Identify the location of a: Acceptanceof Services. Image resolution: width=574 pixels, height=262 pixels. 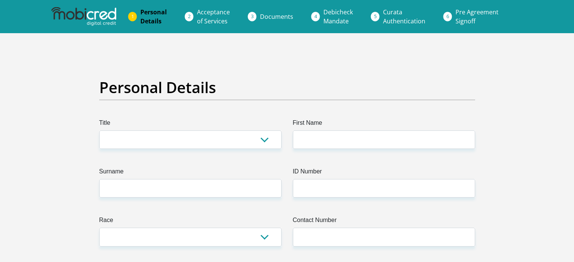
(213, 17).